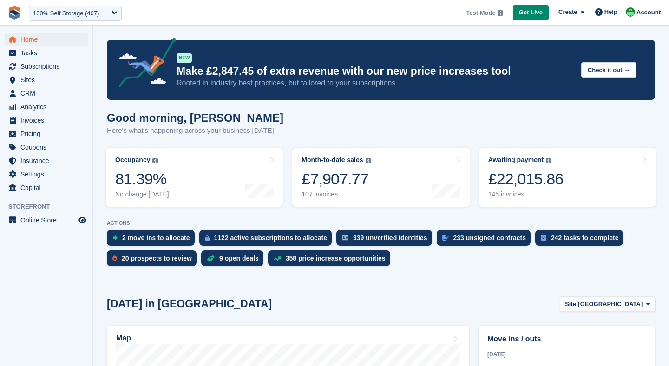 The width and height of the screenshot is (669, 366). I want to click on div: 145 invoices, so click(526, 194).